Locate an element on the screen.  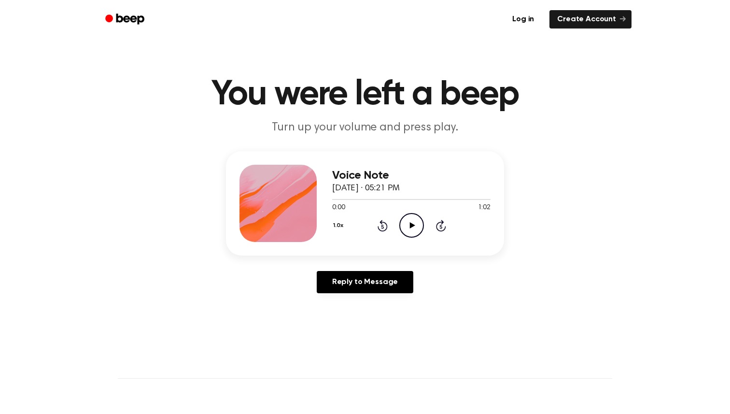
a: Create Account is located at coordinates (590, 19).